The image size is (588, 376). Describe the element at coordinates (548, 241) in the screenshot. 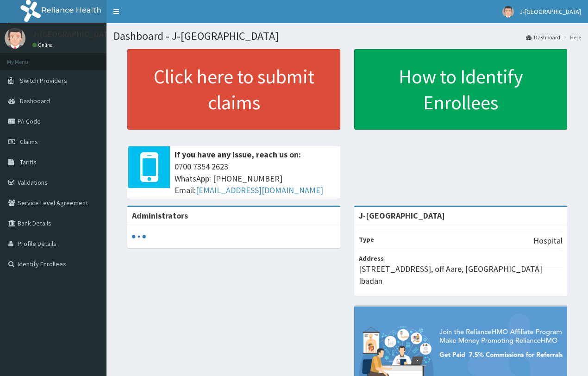

I see `p: Hospital` at that location.